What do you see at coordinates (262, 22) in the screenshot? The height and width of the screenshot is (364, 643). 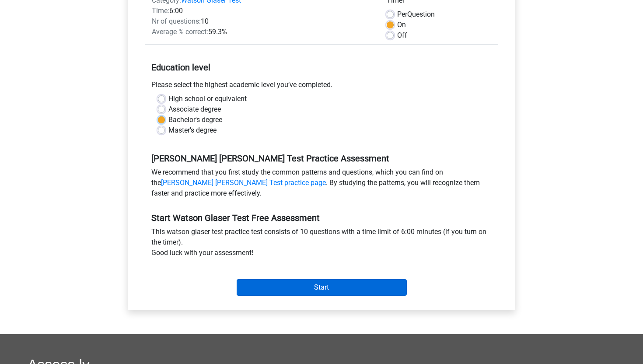 I see `div: 10` at bounding box center [262, 22].